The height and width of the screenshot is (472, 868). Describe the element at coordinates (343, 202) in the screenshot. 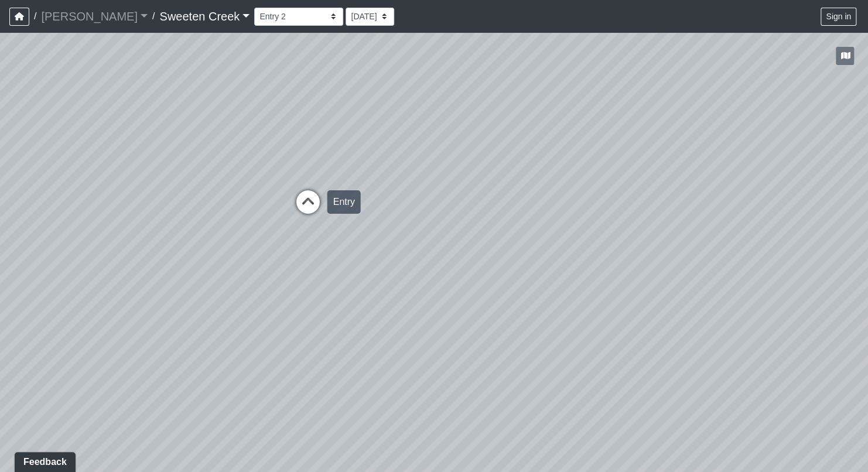

I see `div: Entry` at that location.